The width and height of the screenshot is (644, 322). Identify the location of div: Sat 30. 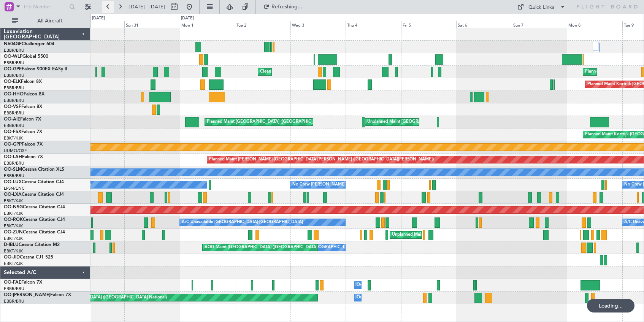
(97, 24).